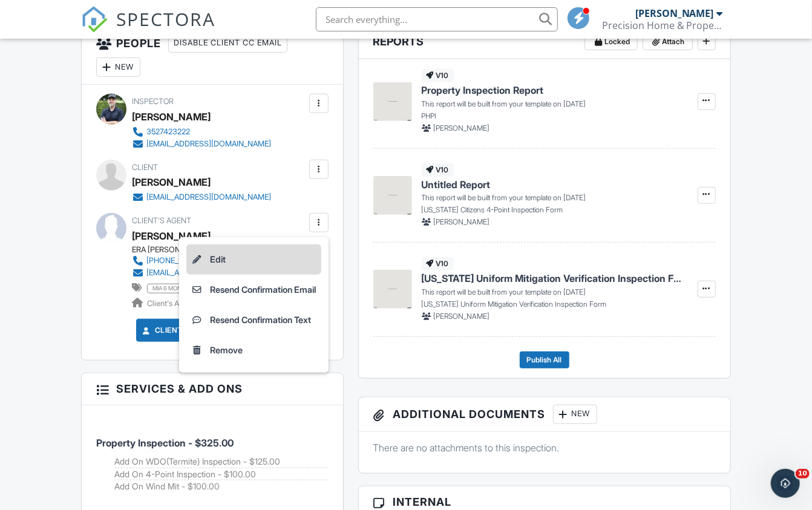 This screenshot has height=510, width=812. I want to click on li: Resend Confirmation Text, so click(253, 320).